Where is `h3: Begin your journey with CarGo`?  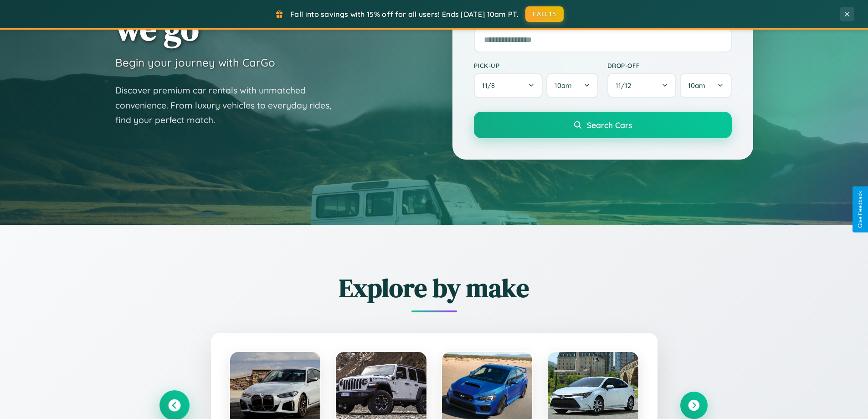
h3: Begin your journey with CarGo is located at coordinates (195, 62).